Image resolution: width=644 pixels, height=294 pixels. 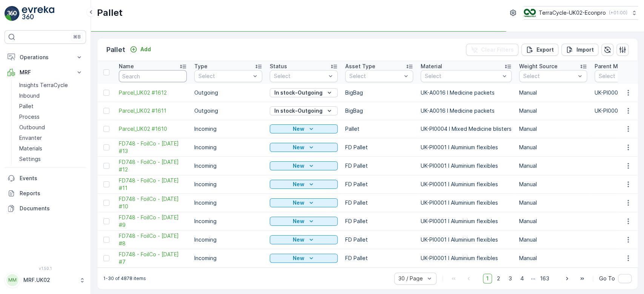 I want to click on a: Outbound, so click(x=51, y=127).